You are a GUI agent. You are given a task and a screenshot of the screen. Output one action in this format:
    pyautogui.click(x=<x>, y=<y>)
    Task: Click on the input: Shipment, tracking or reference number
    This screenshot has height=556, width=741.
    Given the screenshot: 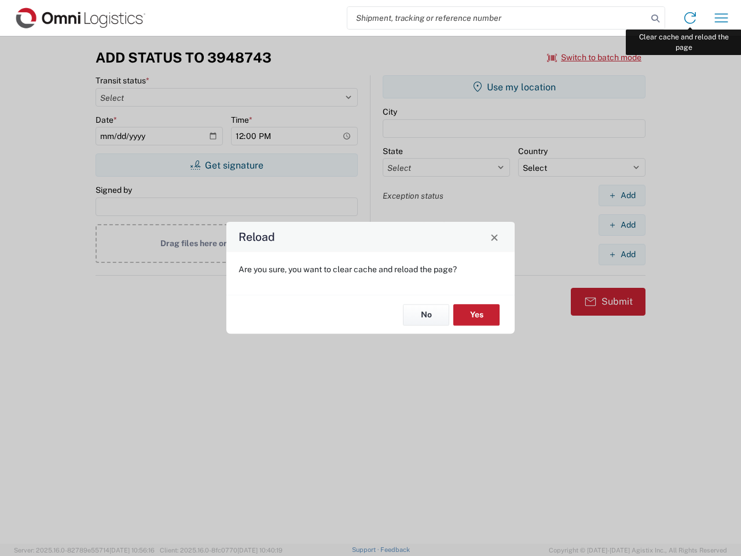 What is the action you would take?
    pyautogui.click(x=497, y=18)
    